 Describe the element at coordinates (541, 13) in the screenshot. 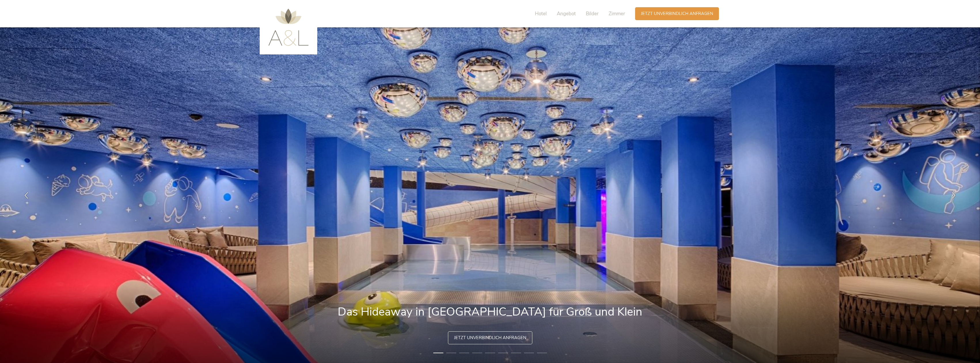

I see `span: Hotel` at that location.